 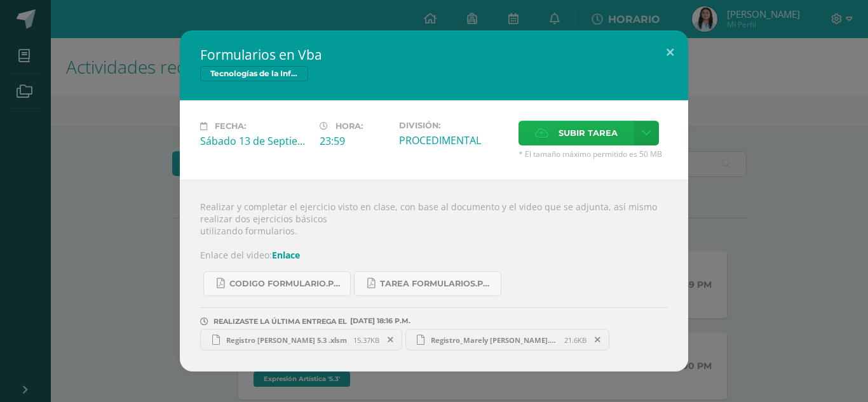 What do you see at coordinates (453, 140) in the screenshot?
I see `div: PROCEDIMENTAL` at bounding box center [453, 140].